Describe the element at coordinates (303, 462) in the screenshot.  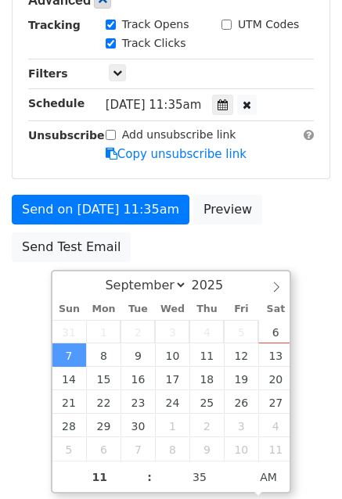
I see `div: Tiện ích trò chuyện` at that location.